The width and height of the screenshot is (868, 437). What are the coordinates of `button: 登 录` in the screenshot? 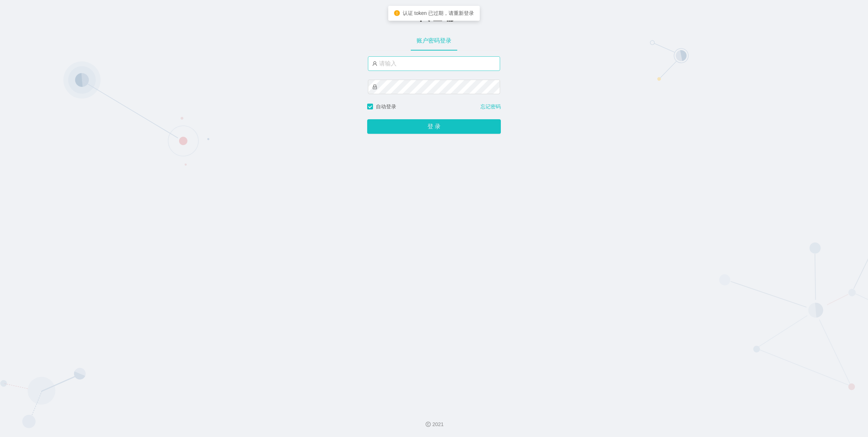 It's located at (434, 126).